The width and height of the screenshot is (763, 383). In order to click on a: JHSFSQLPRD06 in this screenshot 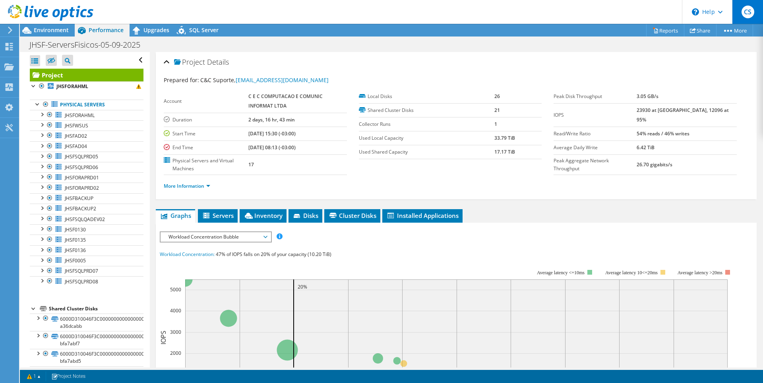, I will do `click(87, 167)`.